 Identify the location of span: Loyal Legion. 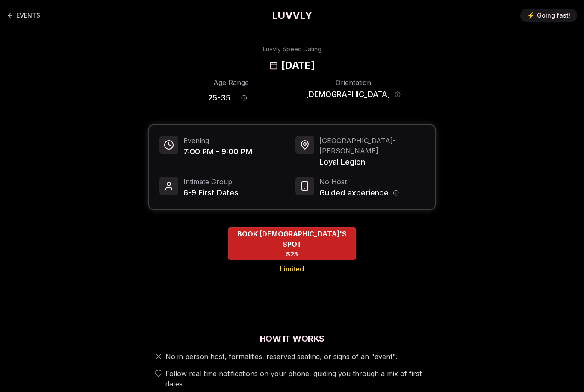
(372, 162).